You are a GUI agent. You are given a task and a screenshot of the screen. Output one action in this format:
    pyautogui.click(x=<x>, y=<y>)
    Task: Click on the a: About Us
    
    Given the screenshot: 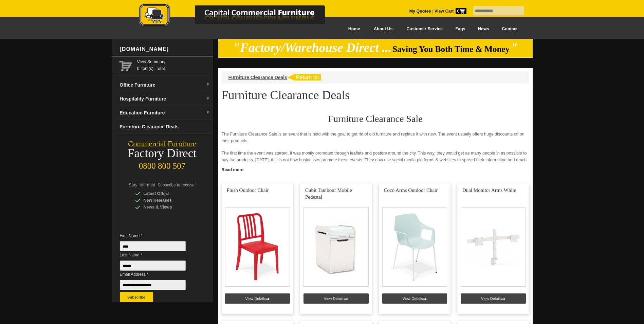 What is the action you would take?
    pyautogui.click(x=382, y=29)
    